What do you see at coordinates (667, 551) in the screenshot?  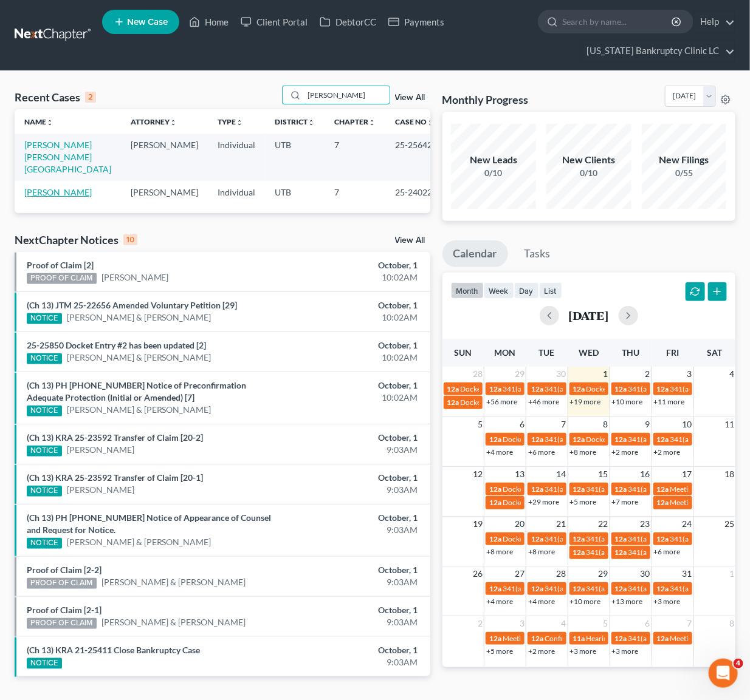 I see `a: +6 more` at bounding box center [667, 551].